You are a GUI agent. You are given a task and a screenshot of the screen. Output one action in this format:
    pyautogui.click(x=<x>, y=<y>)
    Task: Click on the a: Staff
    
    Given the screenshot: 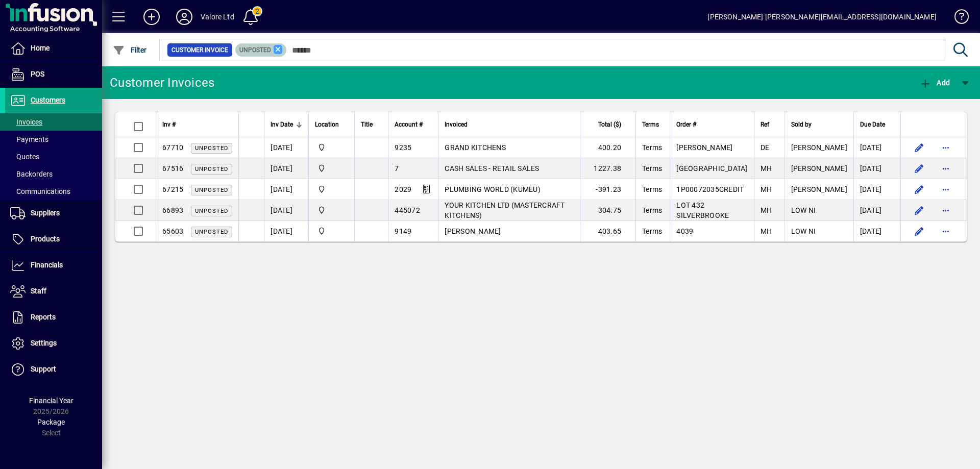 What is the action you would take?
    pyautogui.click(x=54, y=292)
    